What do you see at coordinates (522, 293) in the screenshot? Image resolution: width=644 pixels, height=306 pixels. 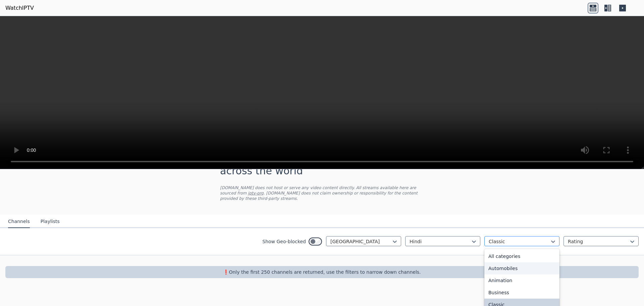 I see `div: Business` at bounding box center [522, 293].